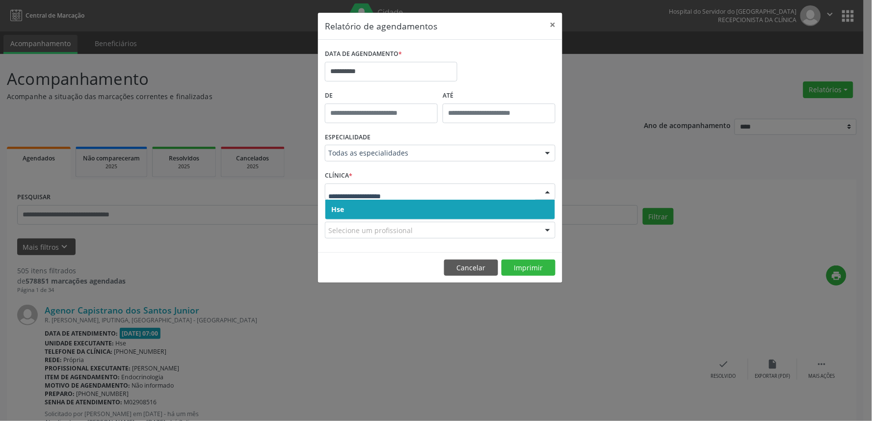  I want to click on label: ATÉ, so click(499, 96).